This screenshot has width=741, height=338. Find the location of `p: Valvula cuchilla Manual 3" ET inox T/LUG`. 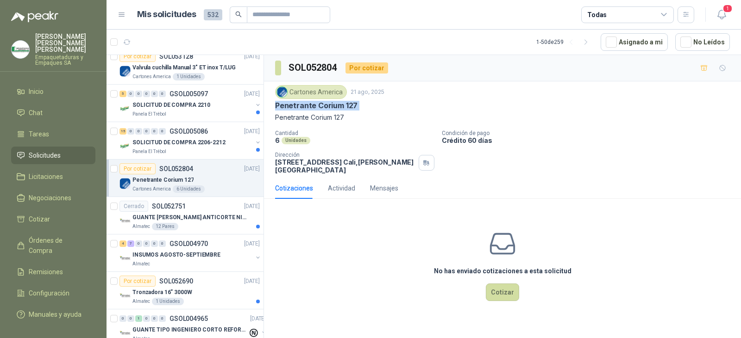

p: Valvula cuchilla Manual 3" ET inox T/LUG is located at coordinates (184, 68).